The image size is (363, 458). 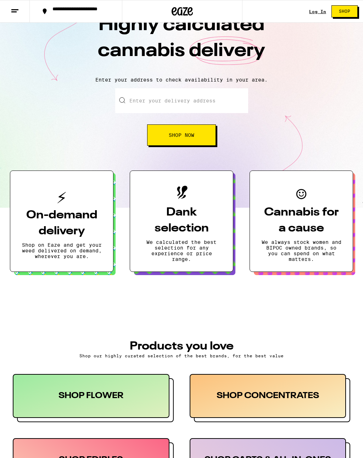 I want to click on p: Shop our highly curated selection of the best brands, for the best value, so click(x=181, y=355).